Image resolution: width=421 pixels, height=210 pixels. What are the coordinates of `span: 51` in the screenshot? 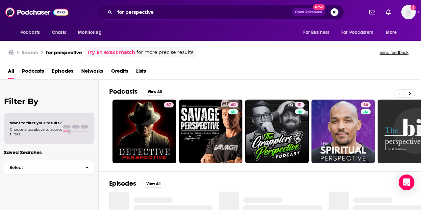 It's located at (300, 105).